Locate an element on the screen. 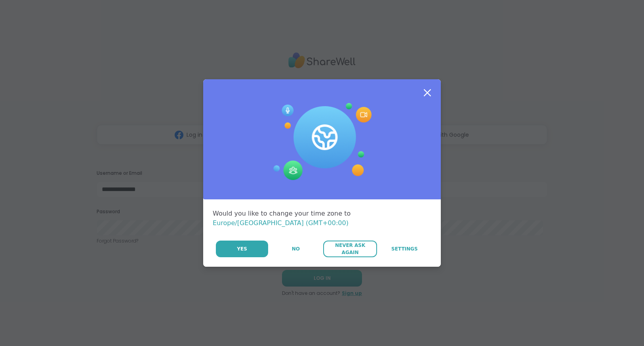 The width and height of the screenshot is (644, 346). div: Would you like to change your time zone to is located at coordinates (322, 219).